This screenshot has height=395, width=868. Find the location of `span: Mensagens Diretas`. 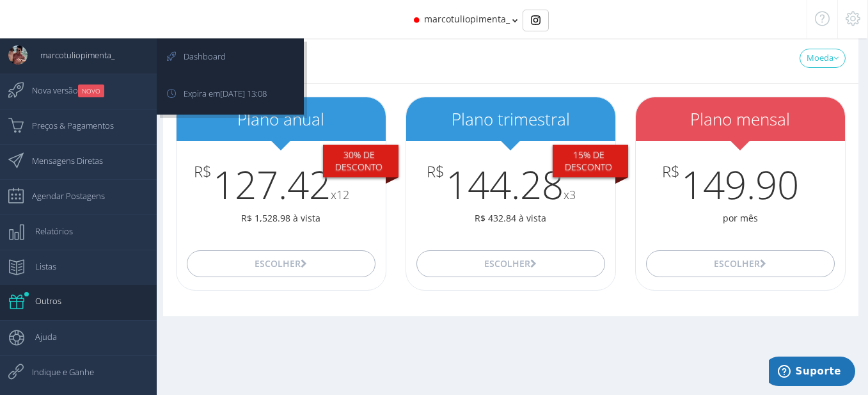

span: Mensagens Diretas is located at coordinates (61, 161).